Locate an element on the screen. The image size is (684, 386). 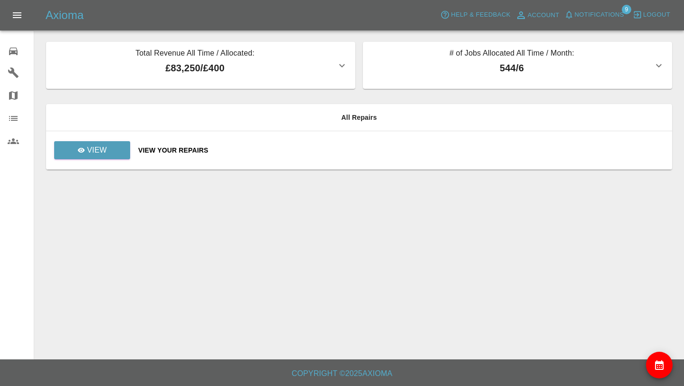
a: View is located at coordinates (92, 150).